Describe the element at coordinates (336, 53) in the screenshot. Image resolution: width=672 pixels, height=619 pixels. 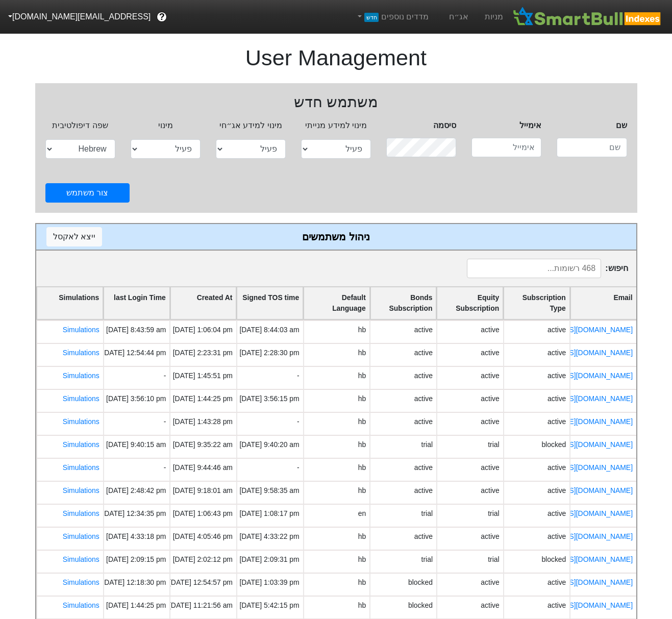
I see `h1: User Management` at that location.